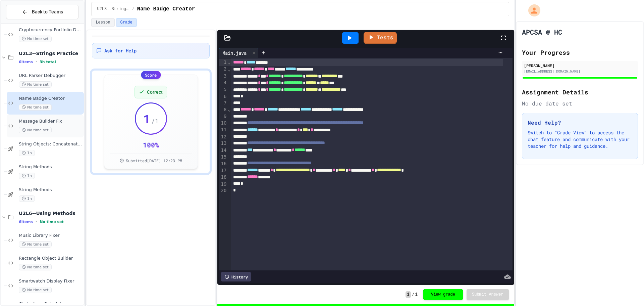  What do you see at coordinates (580, 140) in the screenshot?
I see `p: Switch to "Grade View" to access the chat feature and communicate with your teacher for help and ...` at bounding box center [580, 140].